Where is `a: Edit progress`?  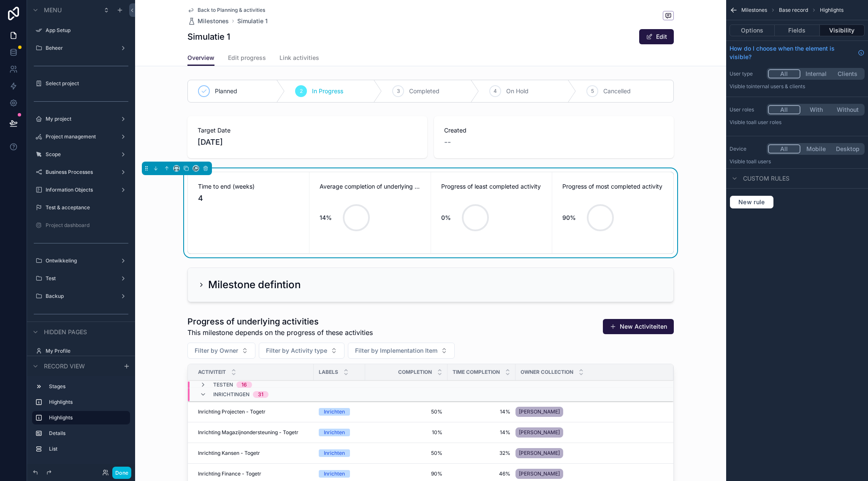
a: Edit progress is located at coordinates (247, 59).